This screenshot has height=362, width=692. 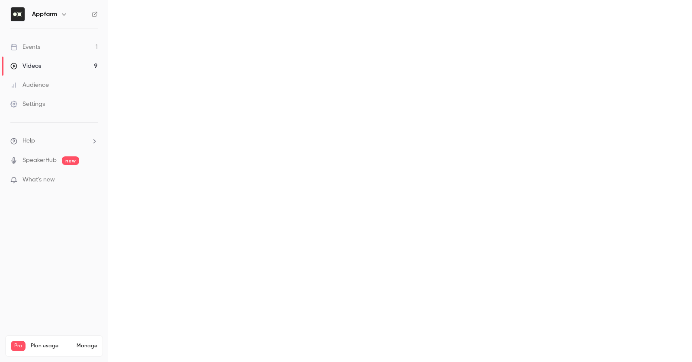 What do you see at coordinates (28, 104) in the screenshot?
I see `div: Settings` at bounding box center [28, 104].